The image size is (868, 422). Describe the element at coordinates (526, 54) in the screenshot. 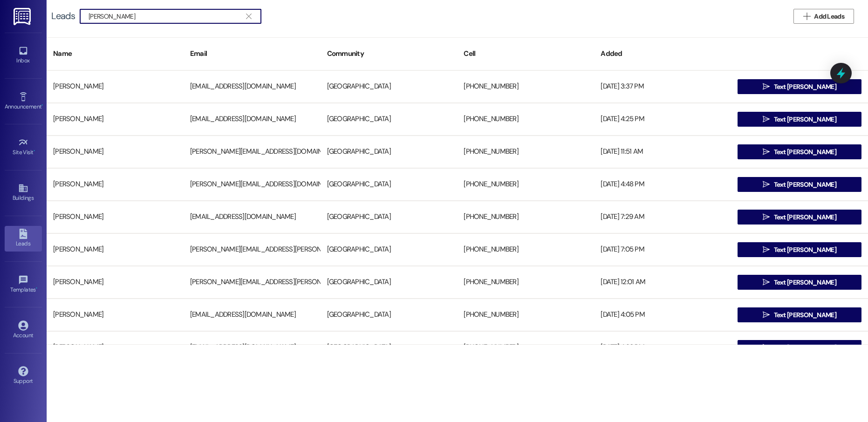

I see `div: Cell` at that location.